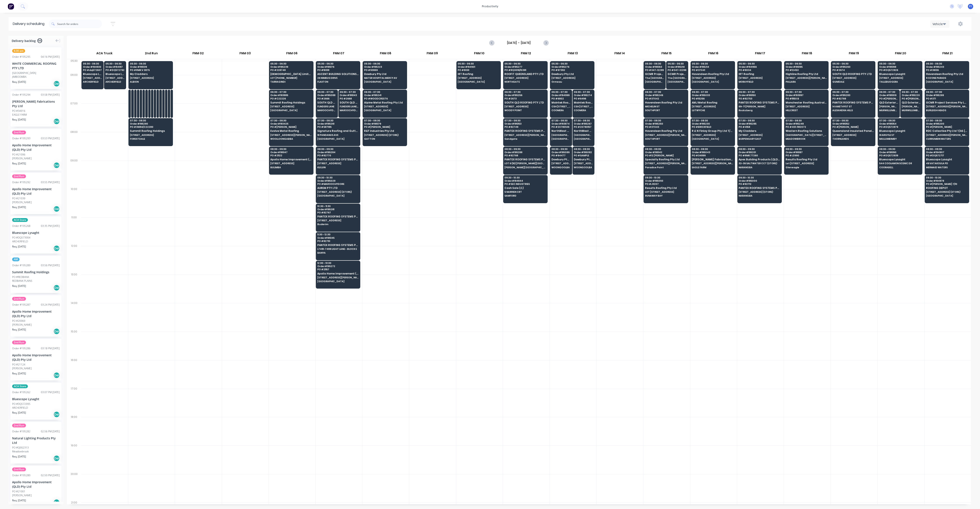  I want to click on div: FNM 02, so click(198, 54).